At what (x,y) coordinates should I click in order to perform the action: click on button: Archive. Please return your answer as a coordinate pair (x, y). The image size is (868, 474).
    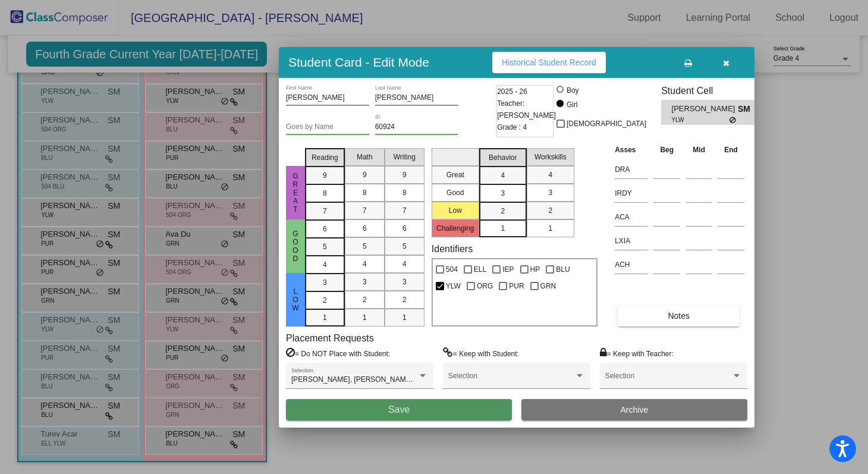
    Looking at the image, I should click on (635, 409).